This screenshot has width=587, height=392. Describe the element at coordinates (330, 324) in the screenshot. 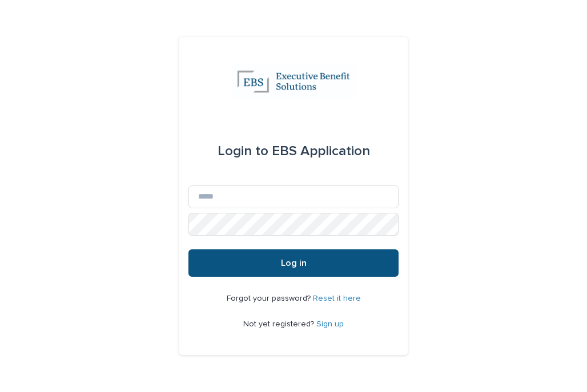

I see `a: Sign up` at that location.